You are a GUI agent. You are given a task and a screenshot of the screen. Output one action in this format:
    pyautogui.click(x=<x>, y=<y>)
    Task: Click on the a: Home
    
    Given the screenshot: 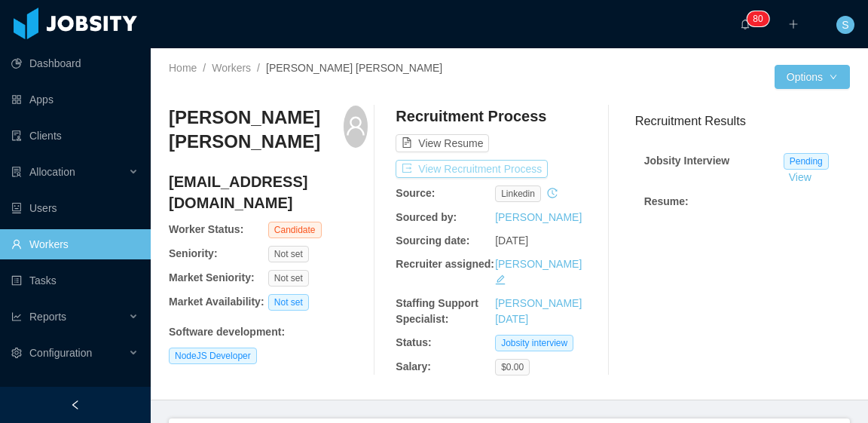 What is the action you would take?
    pyautogui.click(x=182, y=68)
    